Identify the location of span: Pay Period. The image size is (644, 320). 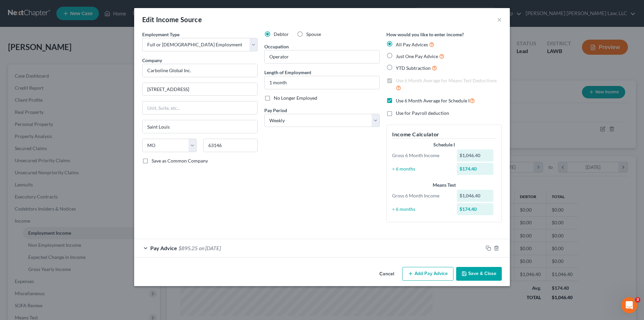
(276, 110).